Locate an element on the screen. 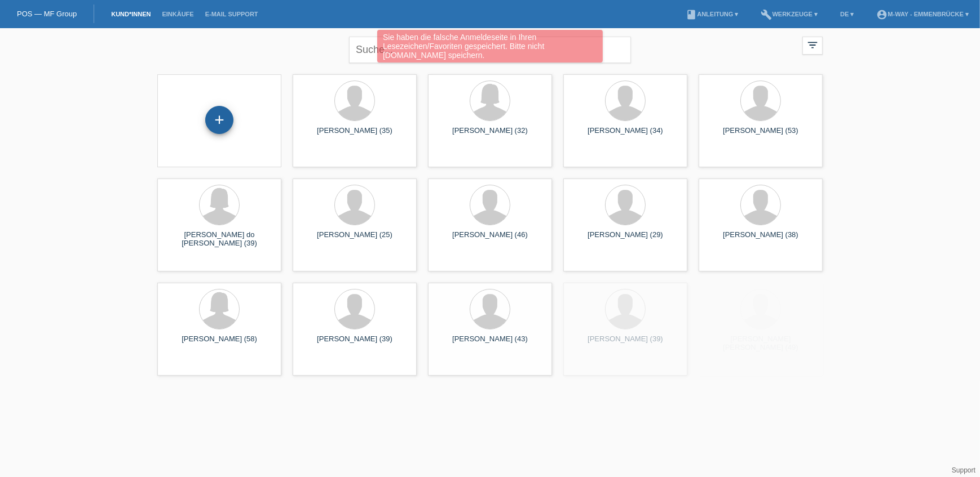  a: Support is located at coordinates (964, 470).